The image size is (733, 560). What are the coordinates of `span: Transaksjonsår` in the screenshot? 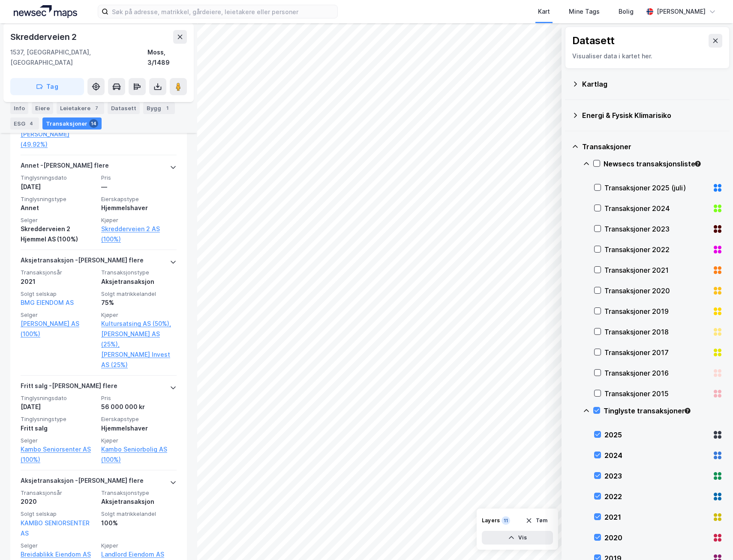 It's located at (59, 272).